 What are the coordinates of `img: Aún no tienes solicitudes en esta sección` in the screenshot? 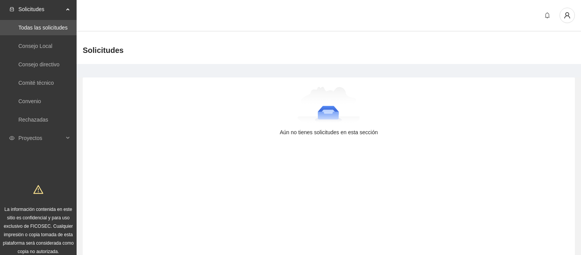 It's located at (328, 106).